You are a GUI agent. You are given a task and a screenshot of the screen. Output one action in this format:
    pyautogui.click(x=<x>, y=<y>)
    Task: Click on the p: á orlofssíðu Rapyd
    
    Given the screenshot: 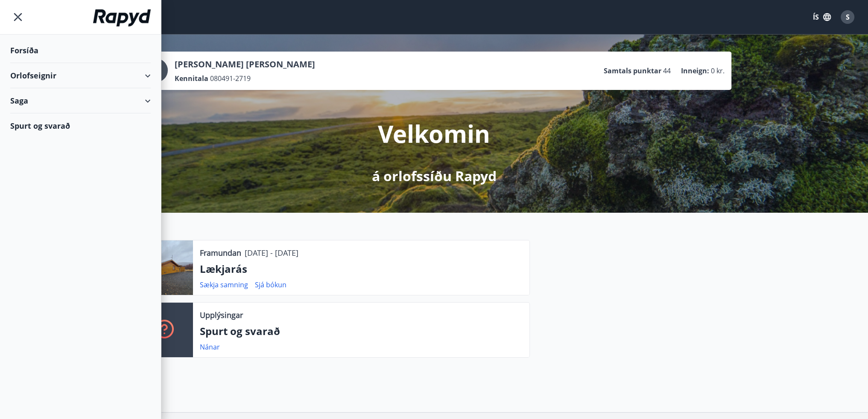 What is the action you would take?
    pyautogui.click(x=434, y=177)
    